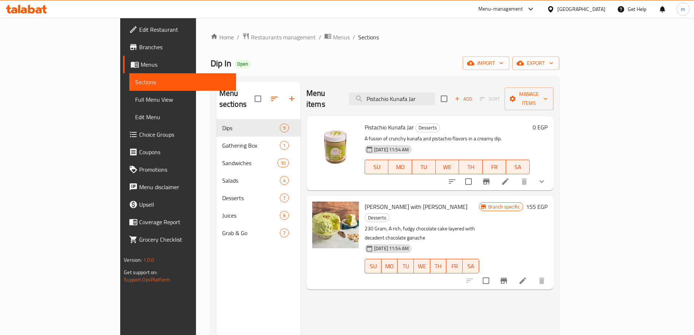  I want to click on span: Menu disclaimer, so click(185, 187).